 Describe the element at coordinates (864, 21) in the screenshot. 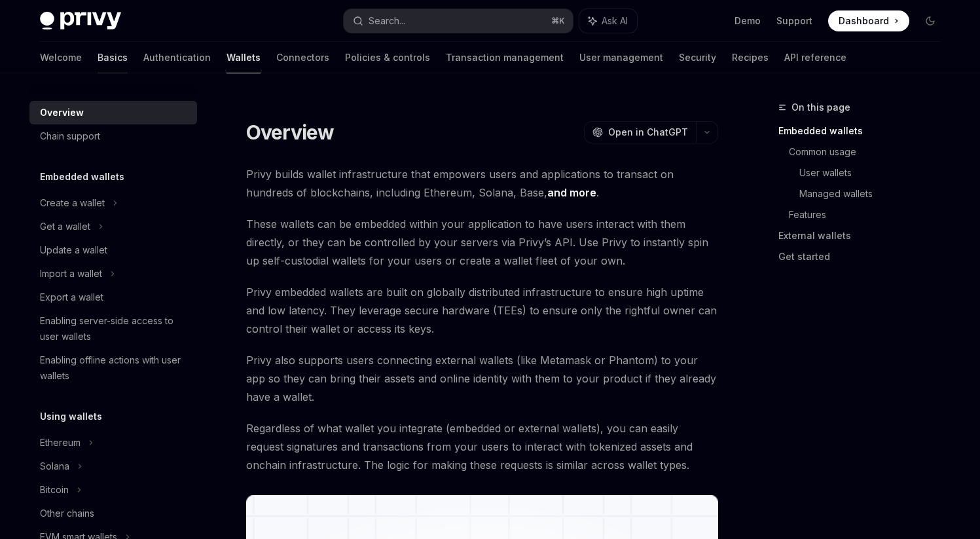

I see `span: Dashboard` at that location.